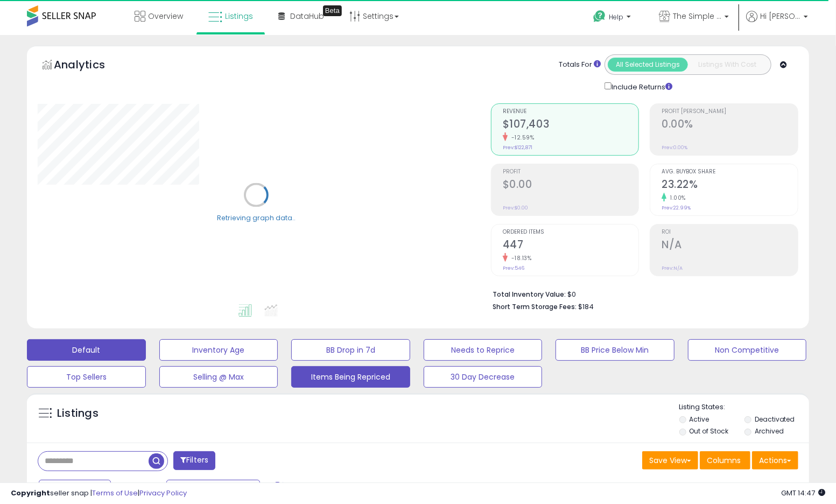 The width and height of the screenshot is (836, 504). I want to click on button: All Selected Listings, so click(648, 64).